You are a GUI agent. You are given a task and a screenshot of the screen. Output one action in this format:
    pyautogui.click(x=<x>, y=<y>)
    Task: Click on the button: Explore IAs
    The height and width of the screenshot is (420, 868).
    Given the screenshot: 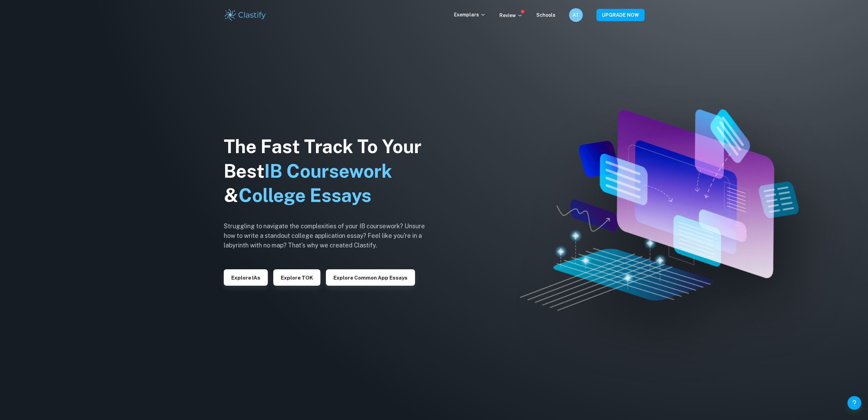 What is the action you would take?
    pyautogui.click(x=246, y=278)
    